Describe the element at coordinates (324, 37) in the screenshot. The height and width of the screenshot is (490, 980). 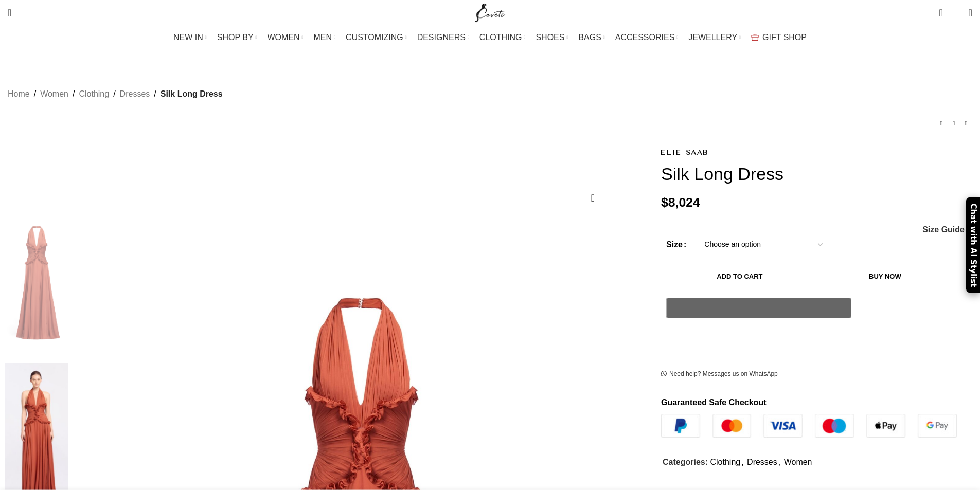
I see `a: MEN` at that location.